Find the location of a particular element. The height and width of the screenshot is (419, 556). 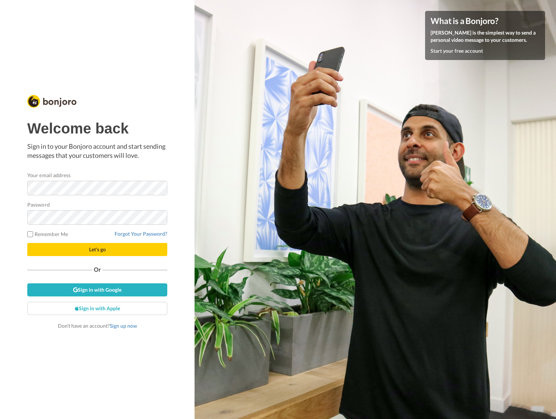

span: Let's go is located at coordinates (97, 249).